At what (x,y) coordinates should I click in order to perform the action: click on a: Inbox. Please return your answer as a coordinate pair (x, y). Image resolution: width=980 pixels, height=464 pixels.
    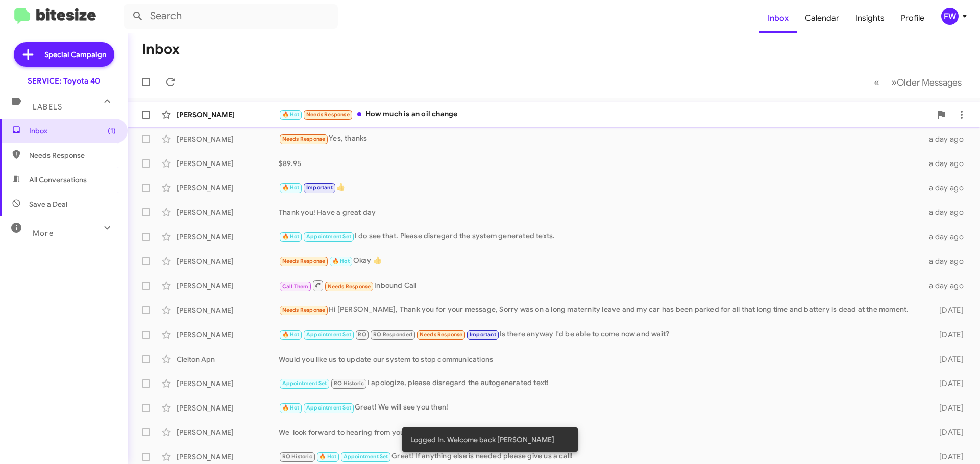
    Looking at the image, I should click on (777, 18).